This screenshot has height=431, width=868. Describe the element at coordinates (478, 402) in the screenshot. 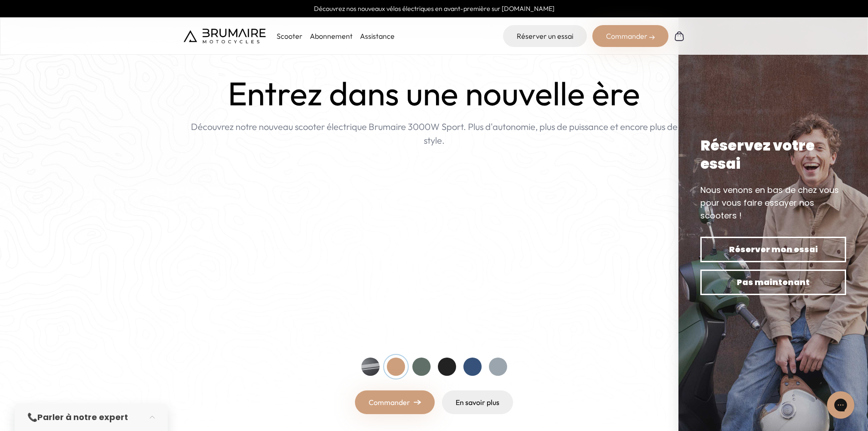

I see `a: En savoir plus` at that location.